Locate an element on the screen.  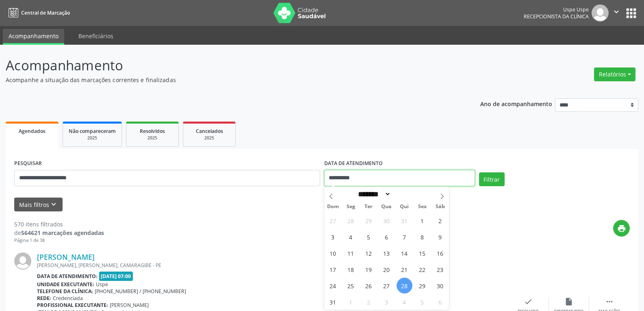
span: Setembro 6, 2025 is located at coordinates (440, 302).